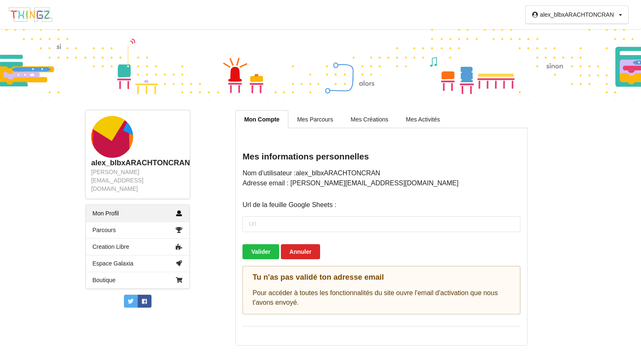  Describe the element at coordinates (381, 290) in the screenshot. I see `div: Pour accéder à toutes les fonctionnalités du site ouvre l'email d'activation que nous t'avons env...` at that location.